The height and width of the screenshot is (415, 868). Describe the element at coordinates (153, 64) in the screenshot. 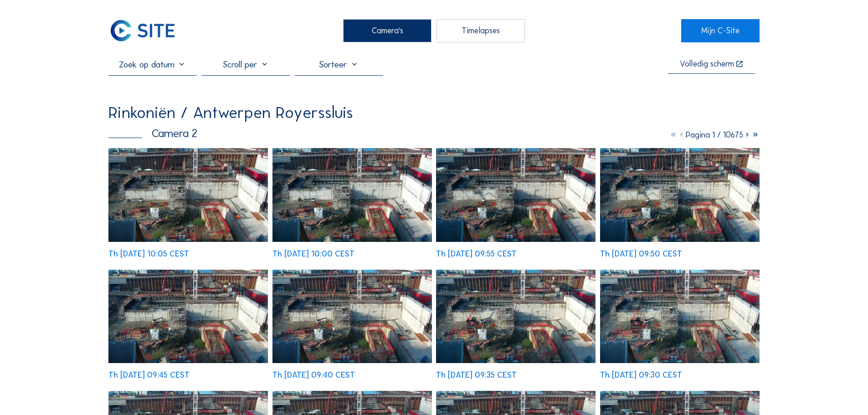

I see `input: Zoek op datum 󰅀` at that location.